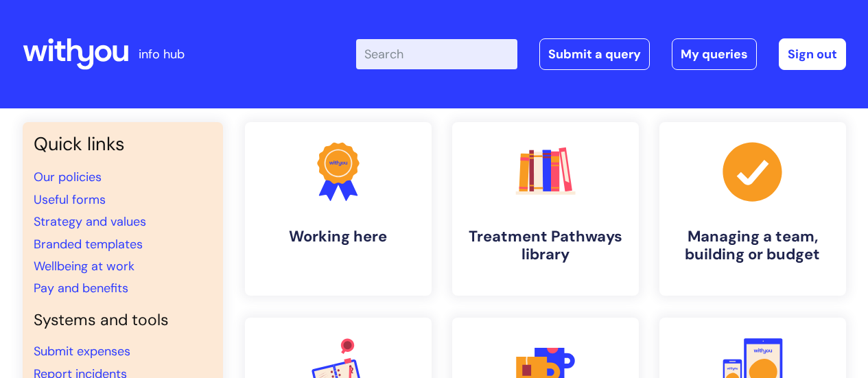  What do you see at coordinates (123, 144) in the screenshot?
I see `h3: Quick links` at bounding box center [123, 144].